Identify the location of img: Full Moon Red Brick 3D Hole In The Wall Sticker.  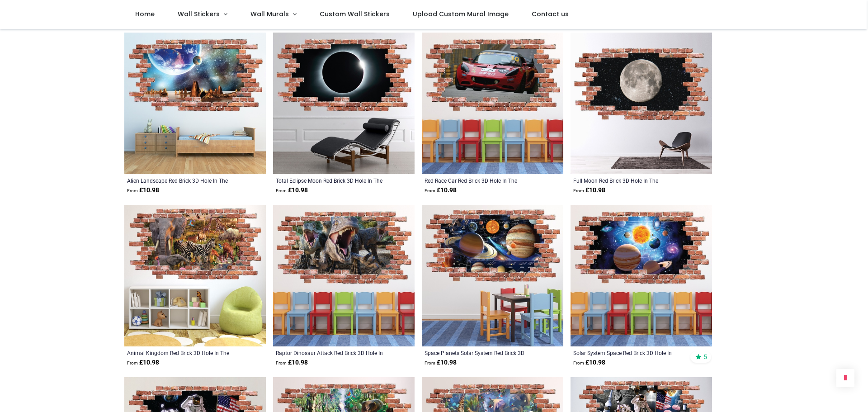
(641, 103).